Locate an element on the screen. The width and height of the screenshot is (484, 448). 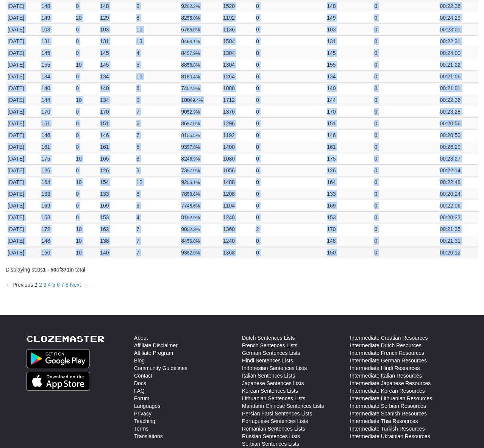
td: 126 is located at coordinates (116, 170).